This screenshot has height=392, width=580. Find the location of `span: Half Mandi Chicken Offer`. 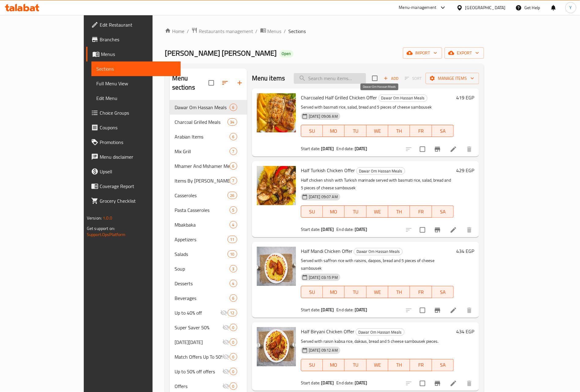

span: Half Mandi Chicken Offer is located at coordinates (326, 251).